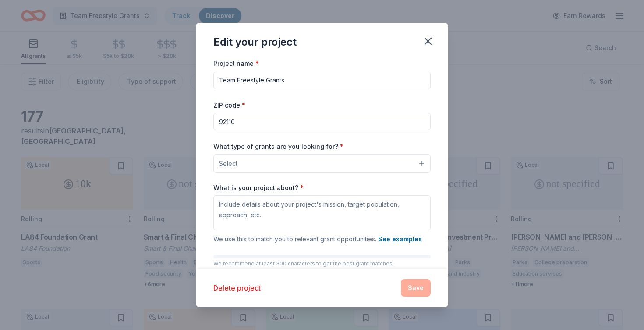  Describe the element at coordinates (322, 263) in the screenshot. I see `p: We recommend at least 300 characters to get the best grant matches.` at that location.